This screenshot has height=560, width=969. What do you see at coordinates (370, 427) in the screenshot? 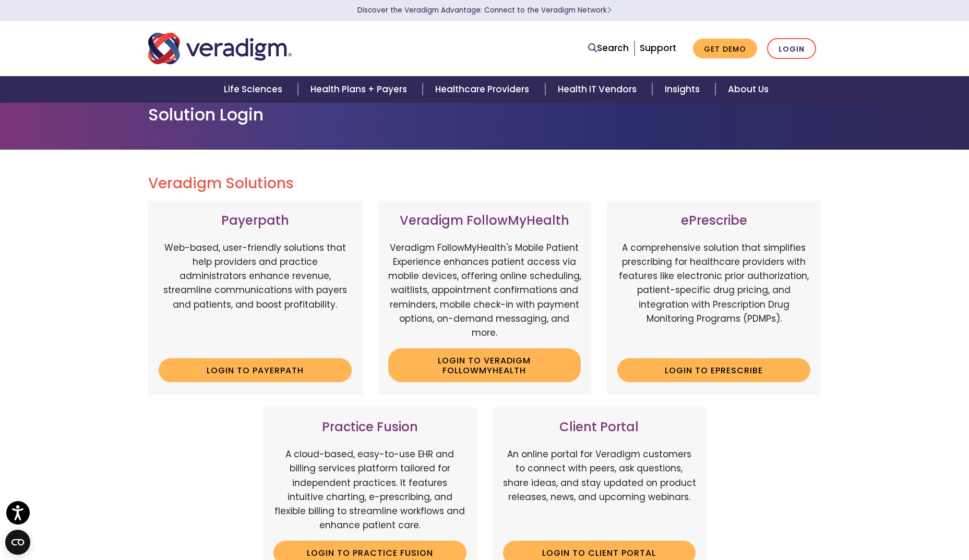
I see `h3: Practice Fusion` at bounding box center [370, 427].